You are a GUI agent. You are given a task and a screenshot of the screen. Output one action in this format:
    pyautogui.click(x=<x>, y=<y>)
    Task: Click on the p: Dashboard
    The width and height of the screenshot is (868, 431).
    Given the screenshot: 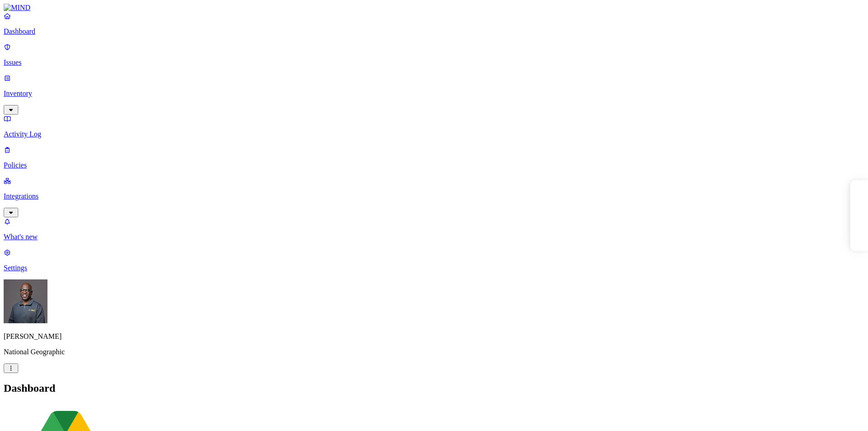 What is the action you would take?
    pyautogui.click(x=434, y=32)
    